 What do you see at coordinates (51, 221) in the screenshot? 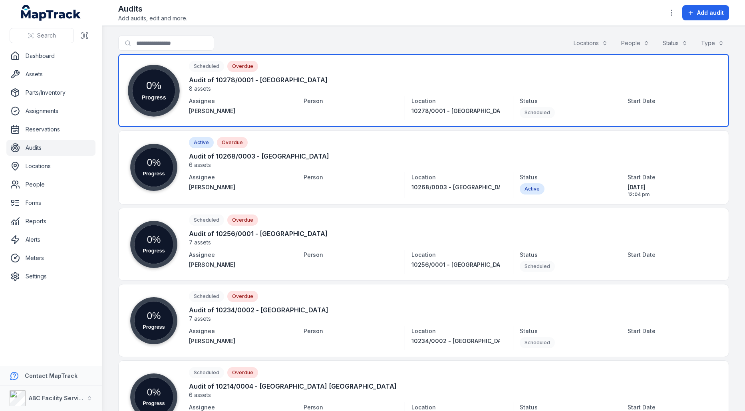
I see `a: Reports` at bounding box center [51, 221].